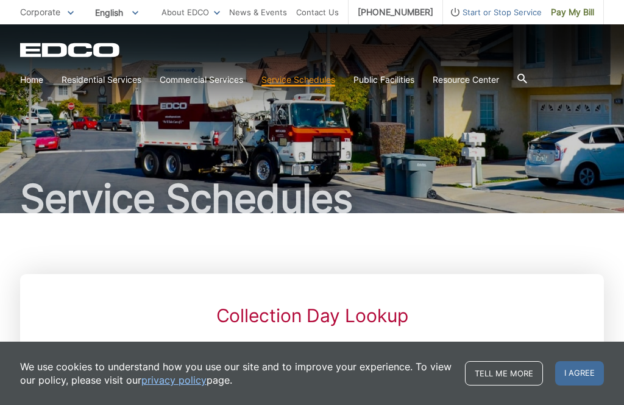 The height and width of the screenshot is (405, 624). Describe the element at coordinates (317, 12) in the screenshot. I see `a: Contact Us` at that location.